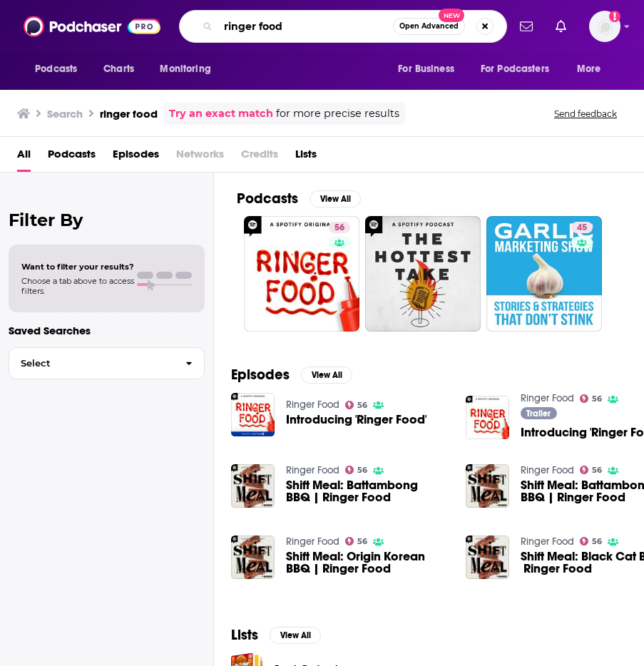 The height and width of the screenshot is (666, 644). What do you see at coordinates (306, 157) in the screenshot?
I see `span: Lists` at bounding box center [306, 157].